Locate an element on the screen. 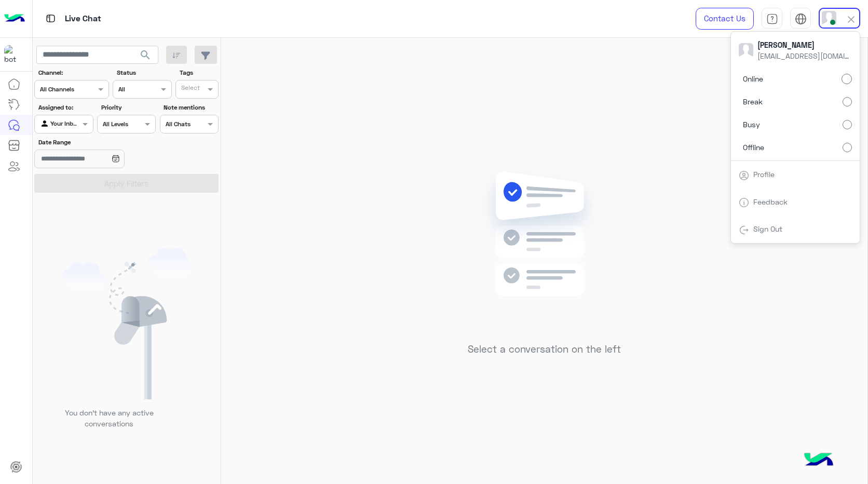 The image size is (868, 484). label: Priority is located at coordinates (128, 107).